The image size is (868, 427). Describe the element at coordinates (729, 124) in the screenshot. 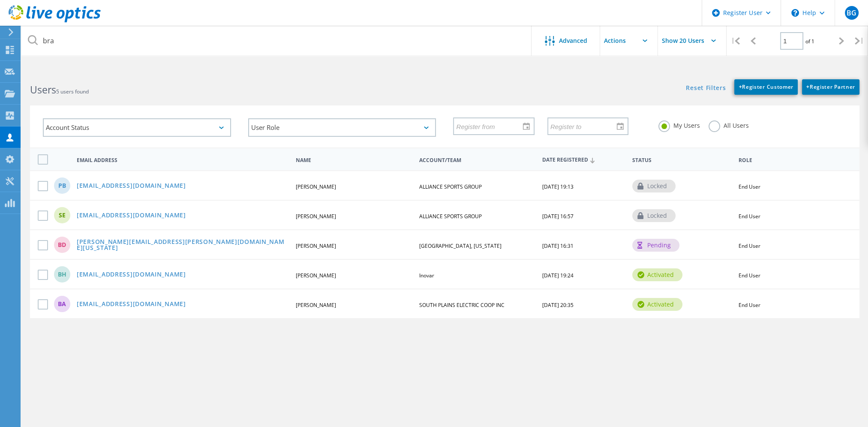

I see `label: All Users` at that location.